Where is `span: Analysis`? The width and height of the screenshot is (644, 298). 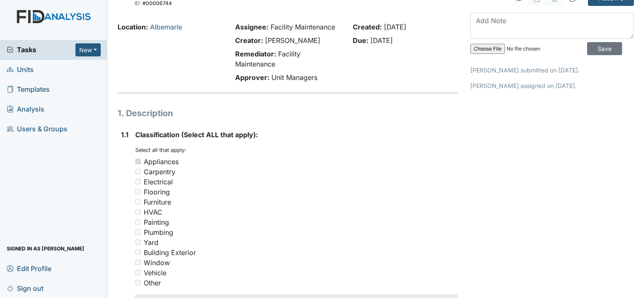
span: Analysis is located at coordinates (25, 109).